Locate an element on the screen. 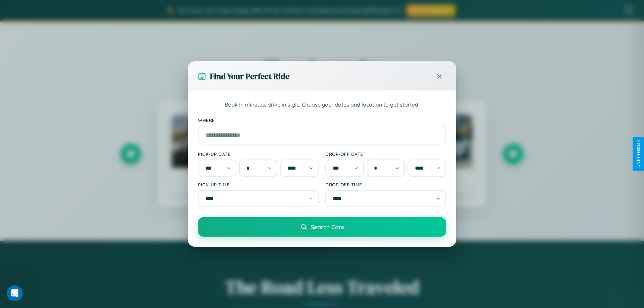  label: Pick-up Time is located at coordinates (258, 185).